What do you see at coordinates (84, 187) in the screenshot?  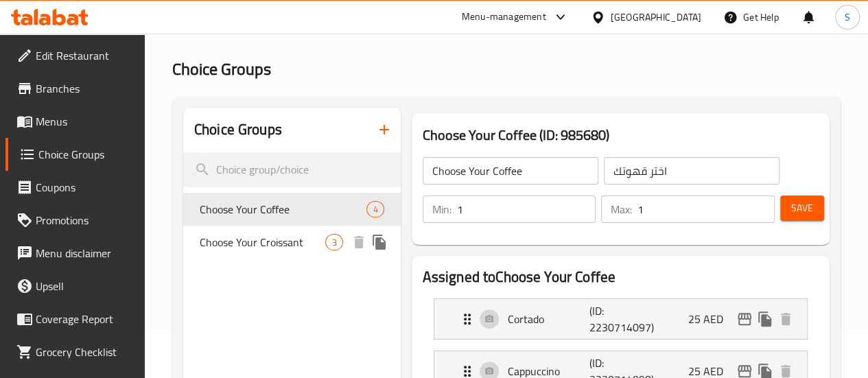 I see `span: Coupons` at bounding box center [84, 187].